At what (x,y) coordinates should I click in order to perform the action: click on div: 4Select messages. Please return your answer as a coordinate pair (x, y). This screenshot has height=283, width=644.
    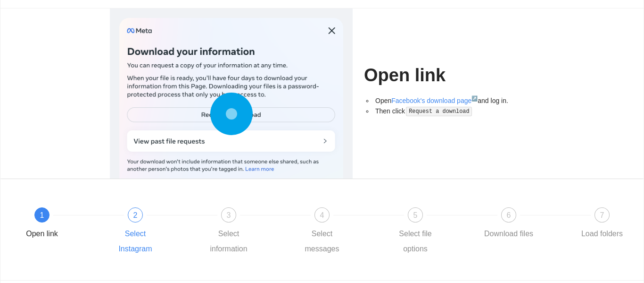
    Looking at the image, I should click on (341, 232).